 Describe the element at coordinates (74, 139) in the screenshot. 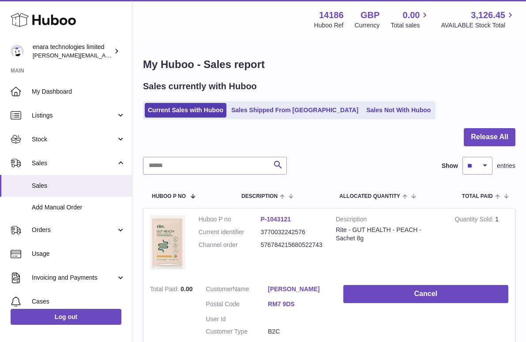

I see `span: Stock` at that location.